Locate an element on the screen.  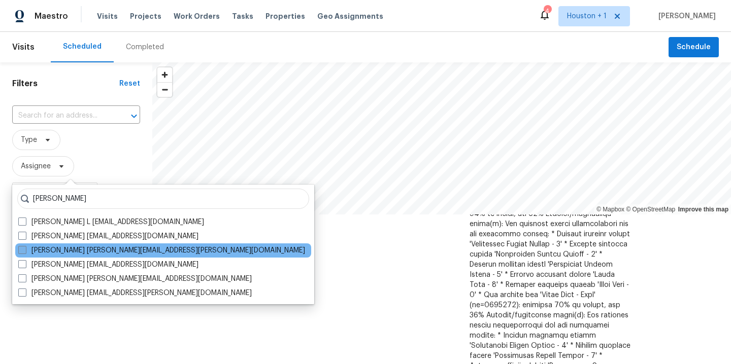
span: Projects is located at coordinates (146, 16).